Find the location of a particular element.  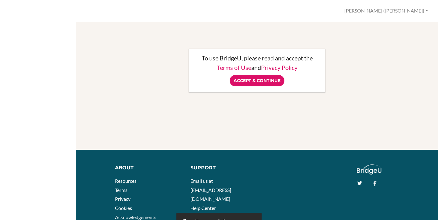

a: Help Center is located at coordinates (203, 207).